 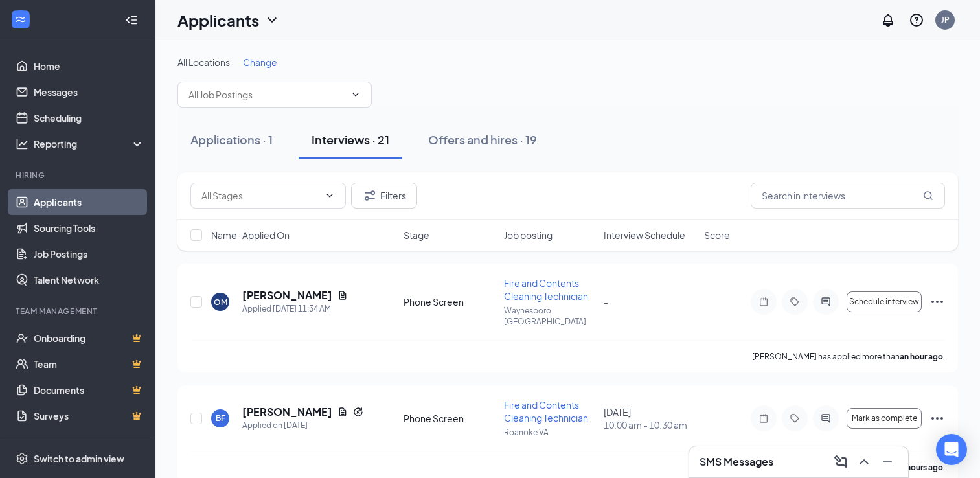 What do you see at coordinates (370, 195) in the screenshot?
I see `svg: Filter` at bounding box center [370, 195].